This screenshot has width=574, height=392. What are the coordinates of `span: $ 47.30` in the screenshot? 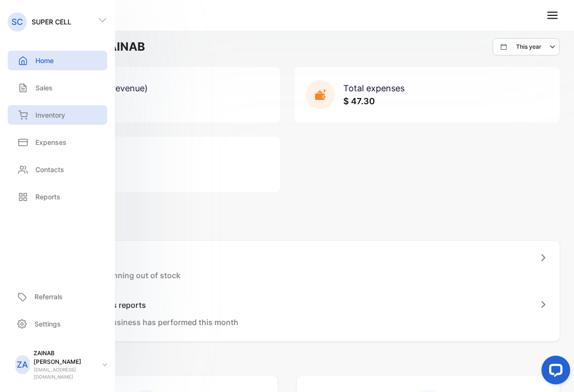 It's located at (359, 101).